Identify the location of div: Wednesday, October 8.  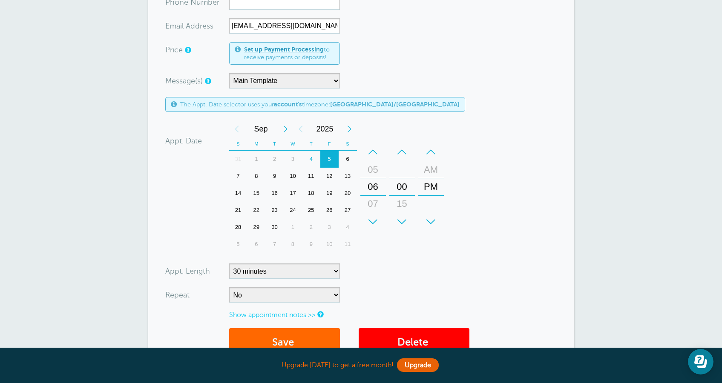
(293, 245).